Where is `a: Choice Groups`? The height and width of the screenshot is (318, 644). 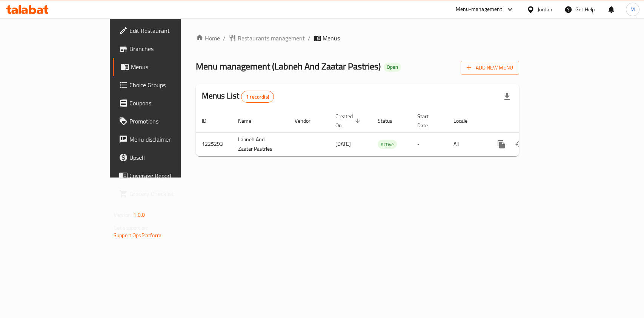
a: Choice Groups is located at coordinates (165, 85).